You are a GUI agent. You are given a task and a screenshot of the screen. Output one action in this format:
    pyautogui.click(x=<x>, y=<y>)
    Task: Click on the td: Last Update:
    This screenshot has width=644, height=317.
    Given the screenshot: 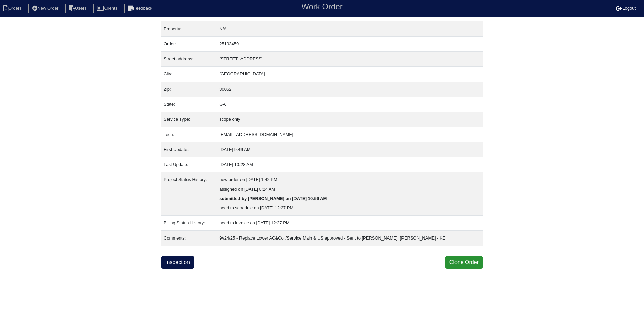 What is the action you would take?
    pyautogui.click(x=189, y=165)
    